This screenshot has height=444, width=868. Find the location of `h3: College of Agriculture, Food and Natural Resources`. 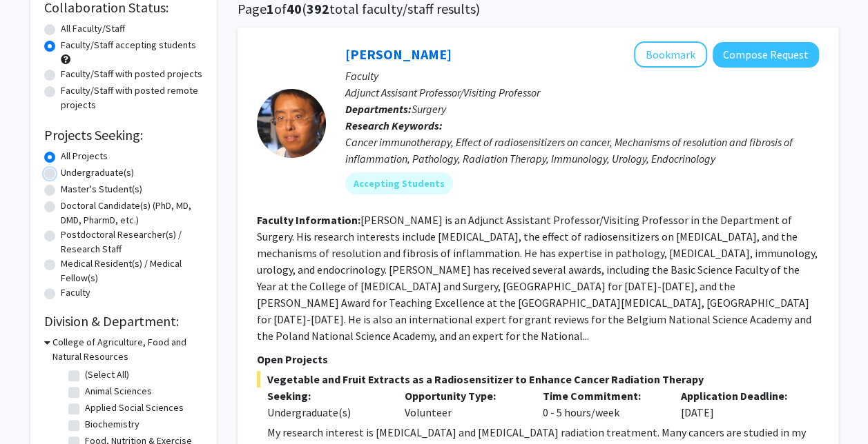

h3: College of Agriculture, Food and Natural Resources is located at coordinates (128, 349).